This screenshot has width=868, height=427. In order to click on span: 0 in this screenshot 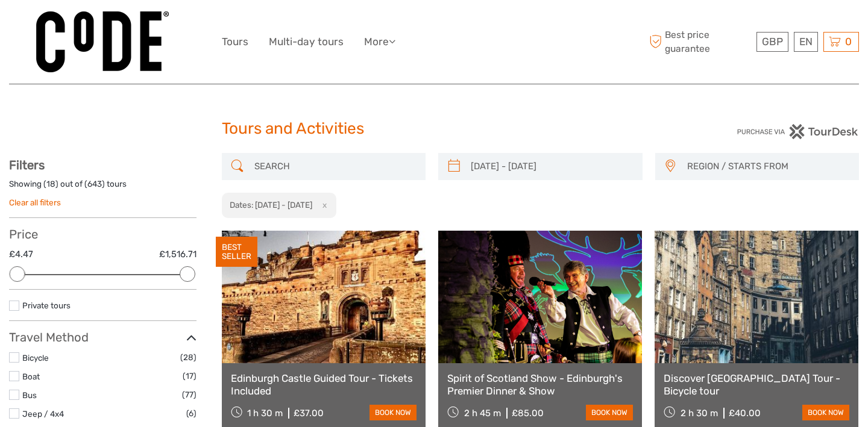, I will do `click(848, 42)`.